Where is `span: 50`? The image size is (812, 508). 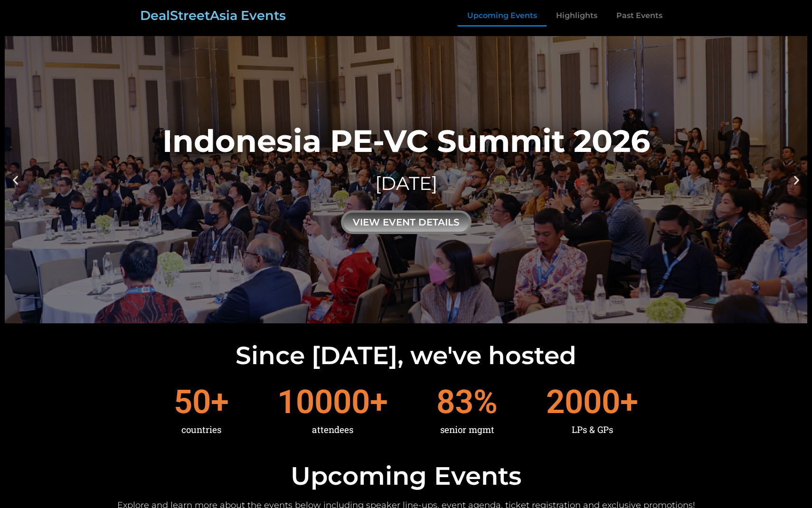 span: 50 is located at coordinates (193, 401).